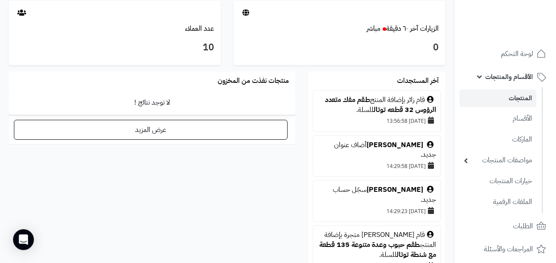 The height and width of the screenshot is (263, 556). I want to click on a: طقم حبوب وعدة متنوعة 135 قطعة مع شنطة توتال, so click(378, 250).